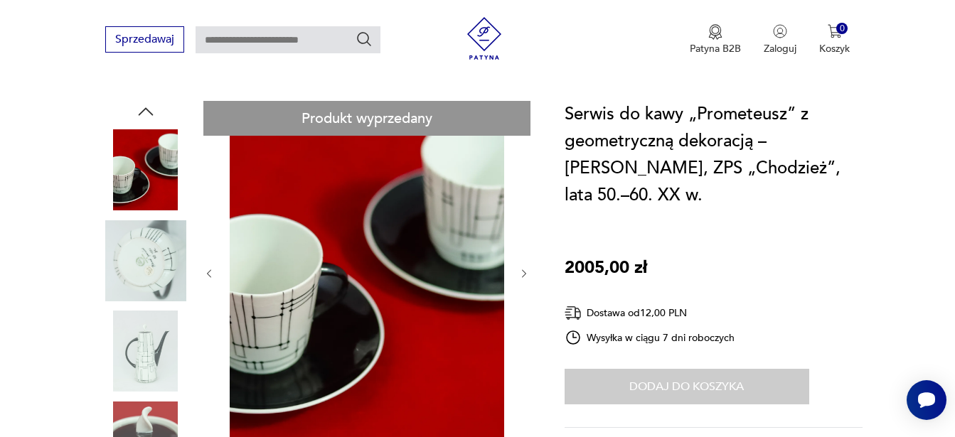 The image size is (955, 437). What do you see at coordinates (364, 39) in the screenshot?
I see `button: Szukaj` at bounding box center [364, 39].